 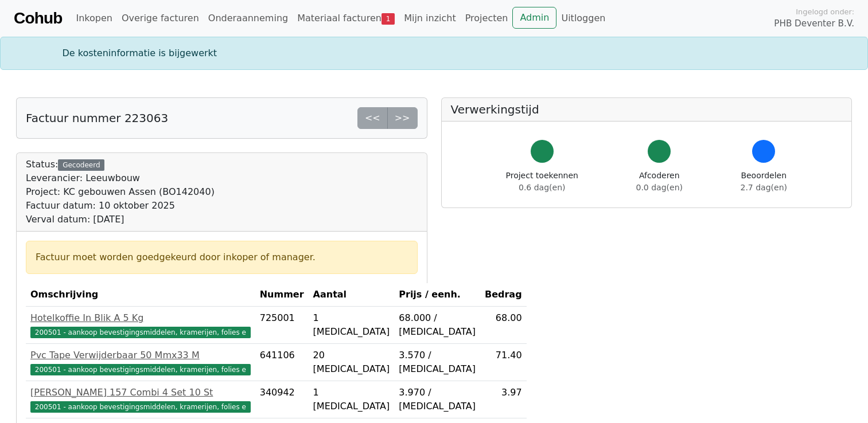 I want to click on th: Prijs / eenh., so click(x=437, y=295).